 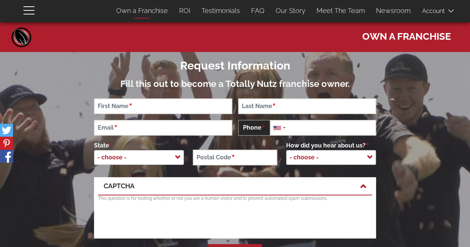 I want to click on h2: Request Information, so click(x=235, y=65).